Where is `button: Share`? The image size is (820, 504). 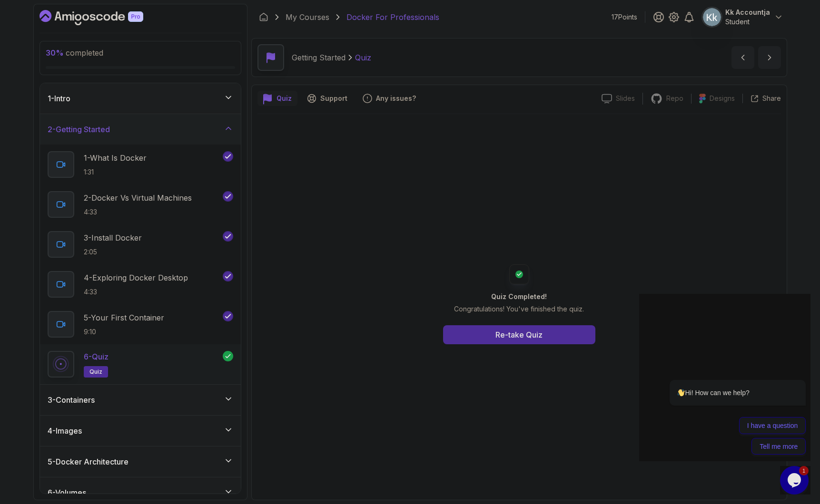
button: Share is located at coordinates (762, 99).